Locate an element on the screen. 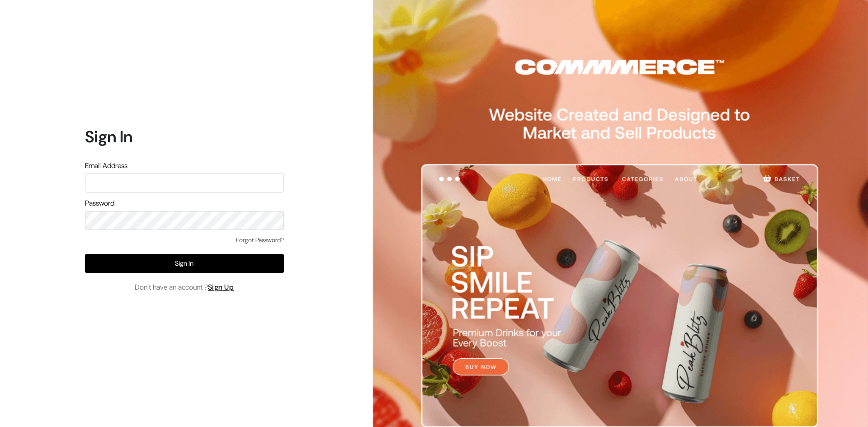  a: Sign Up is located at coordinates (221, 287).